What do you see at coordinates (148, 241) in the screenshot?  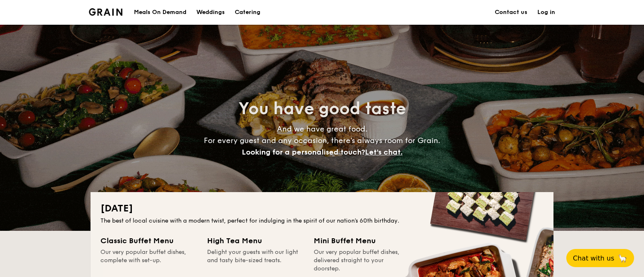 I see `div: Classic Buffet Menu` at bounding box center [148, 241].